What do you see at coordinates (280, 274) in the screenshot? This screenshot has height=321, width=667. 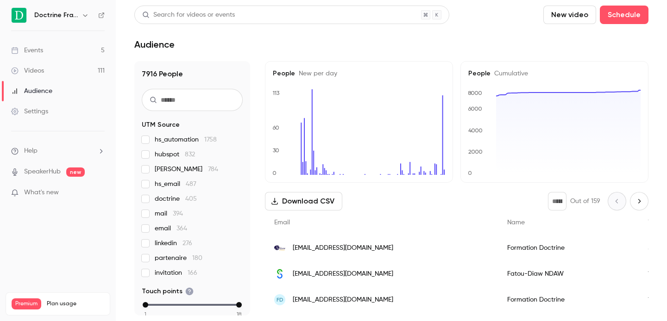 I see `img: ars.sante.fr` at bounding box center [280, 274].